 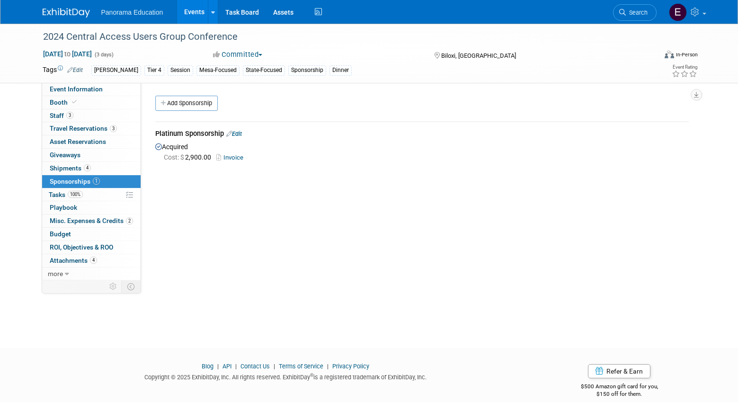 What do you see at coordinates (218, 70) in the screenshot?
I see `div: Mesa-Focused` at bounding box center [218, 70].